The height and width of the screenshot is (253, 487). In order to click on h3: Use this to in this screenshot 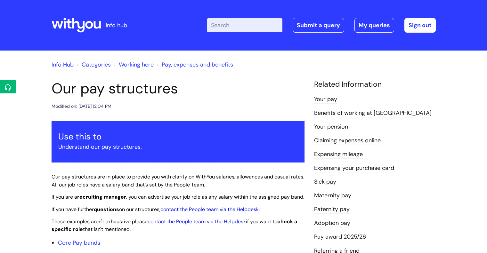, I will do `click(178, 137)`.